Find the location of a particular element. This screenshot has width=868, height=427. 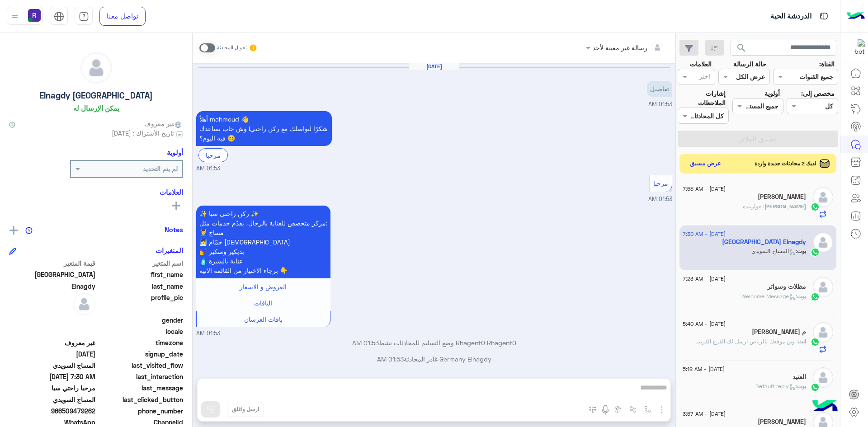

span: Germany is located at coordinates (52, 275).